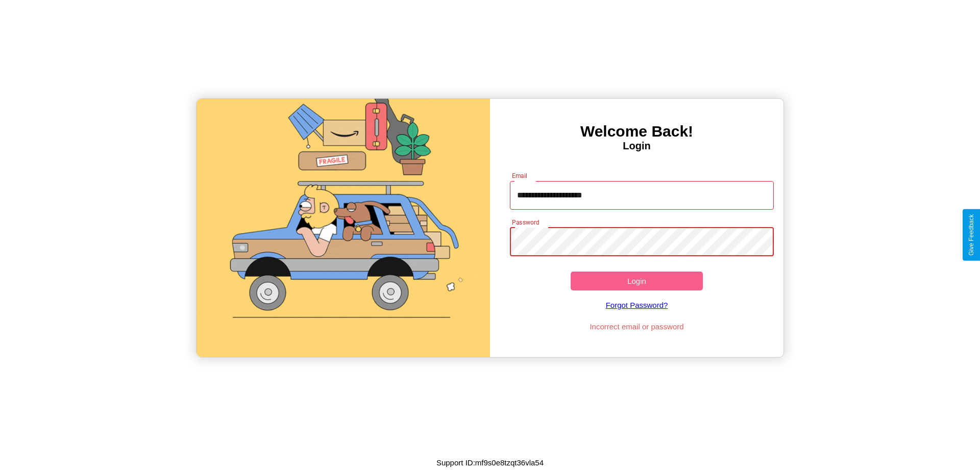 This screenshot has height=470, width=980. What do you see at coordinates (637, 280) in the screenshot?
I see `button: Login` at bounding box center [637, 280].